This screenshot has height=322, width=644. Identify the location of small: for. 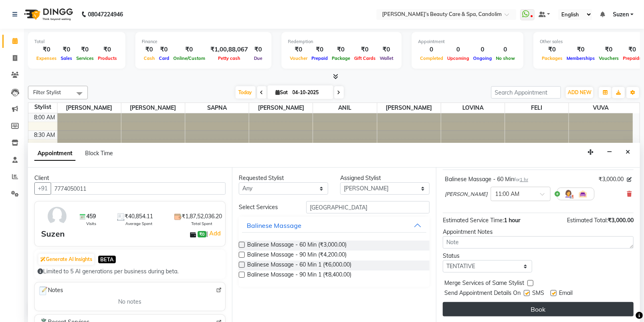
(521, 180).